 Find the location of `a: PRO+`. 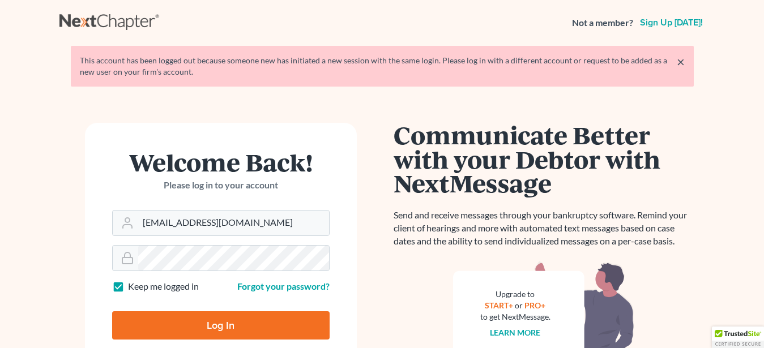

a: PRO+ is located at coordinates (535, 305).